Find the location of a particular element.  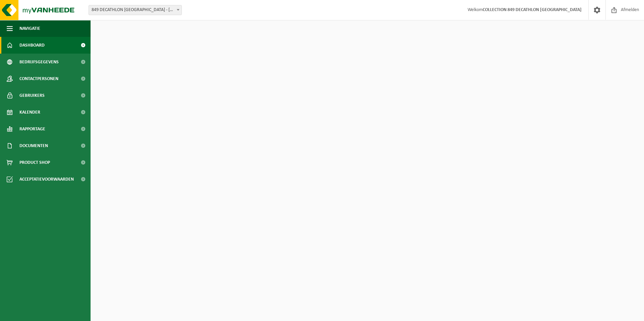

span: Dashboard is located at coordinates (32, 45).